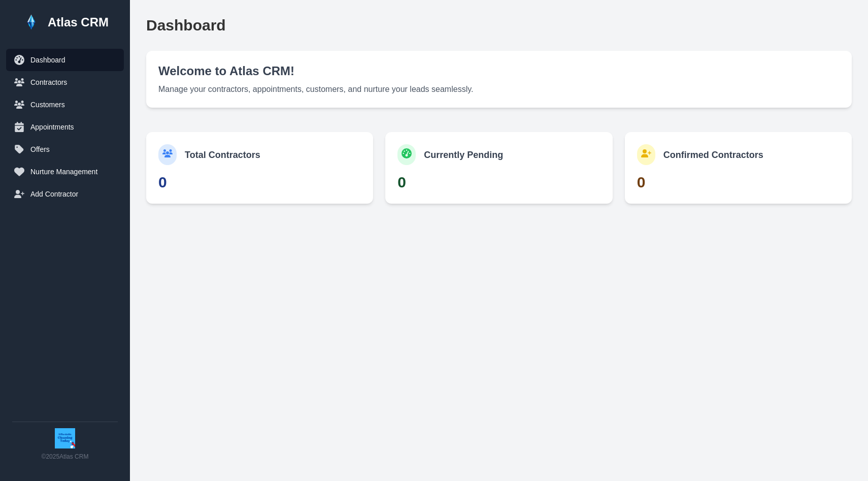  What do you see at coordinates (65, 457) in the screenshot?
I see `p: © 2025 Atlas CRM` at bounding box center [65, 457].